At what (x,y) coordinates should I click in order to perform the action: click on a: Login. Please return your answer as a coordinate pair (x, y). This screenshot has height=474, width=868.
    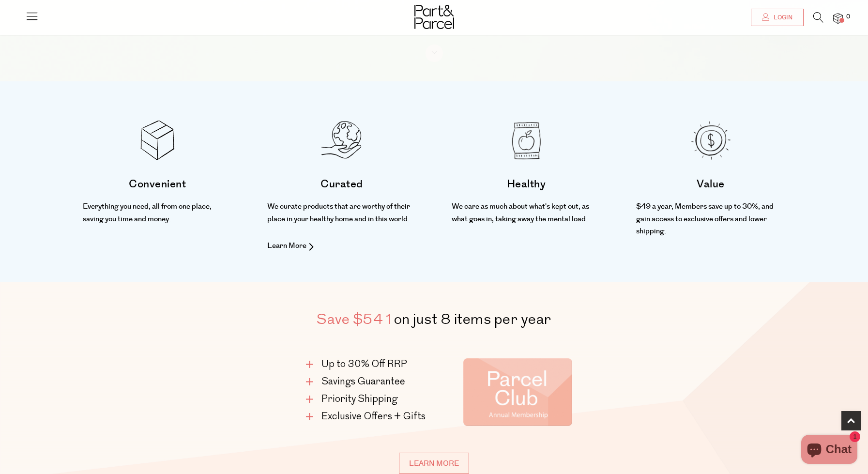
    Looking at the image, I should click on (778, 17).